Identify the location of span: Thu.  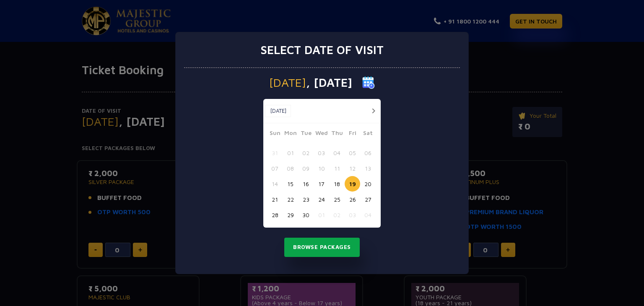
(337, 134).